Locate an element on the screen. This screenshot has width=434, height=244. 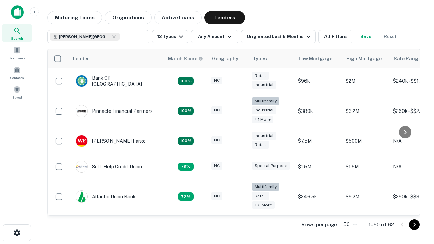
div: + 1 more is located at coordinates (262, 119).